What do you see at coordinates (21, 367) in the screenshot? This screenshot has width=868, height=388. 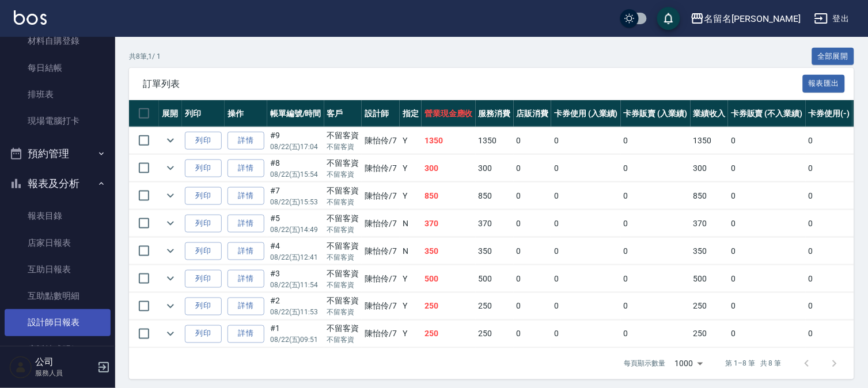 I see `img: Person` at bounding box center [21, 367].